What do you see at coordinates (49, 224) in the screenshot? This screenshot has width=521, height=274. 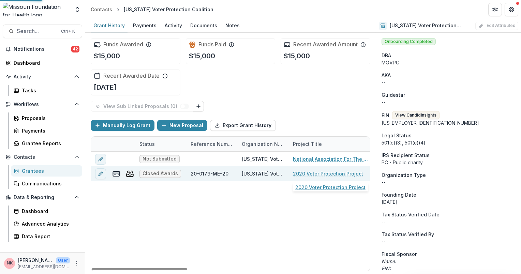 I see `div: Advanced Analytics` at bounding box center [49, 224].